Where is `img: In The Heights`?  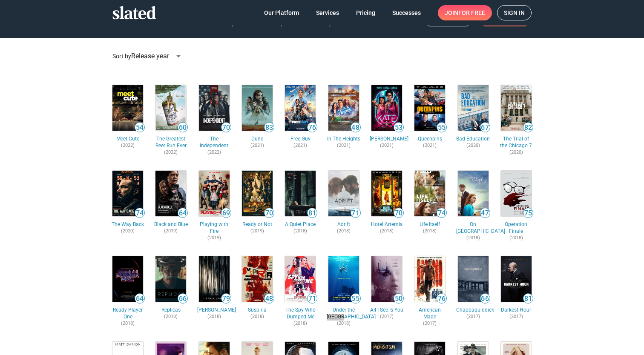
img: In The Heights is located at coordinates (344, 108).